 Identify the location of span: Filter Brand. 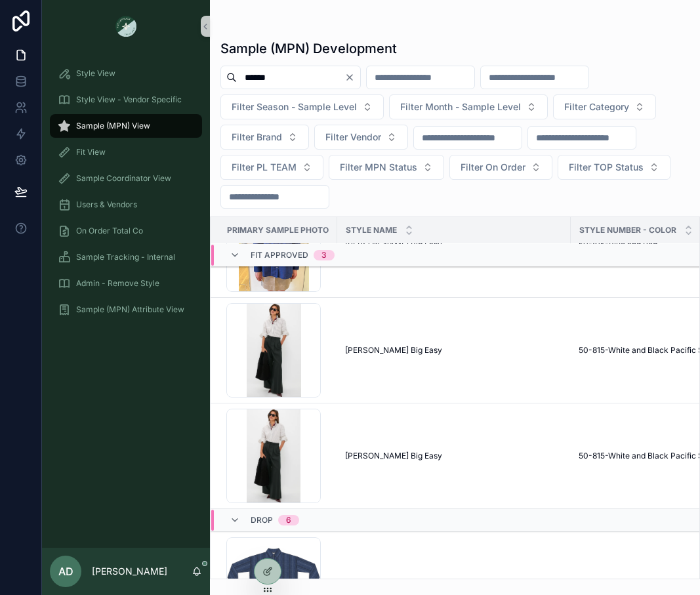
(257, 137).